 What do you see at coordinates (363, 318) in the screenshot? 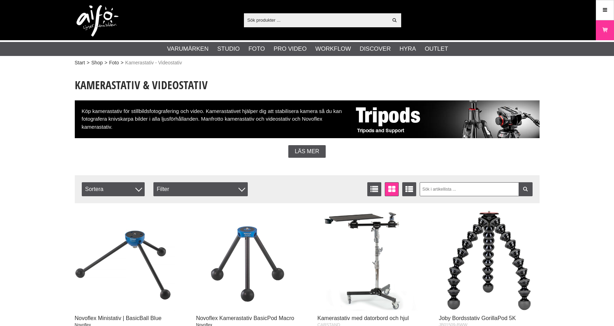
I see `a: Kamerastativ med datorbord och hjul` at bounding box center [363, 318].